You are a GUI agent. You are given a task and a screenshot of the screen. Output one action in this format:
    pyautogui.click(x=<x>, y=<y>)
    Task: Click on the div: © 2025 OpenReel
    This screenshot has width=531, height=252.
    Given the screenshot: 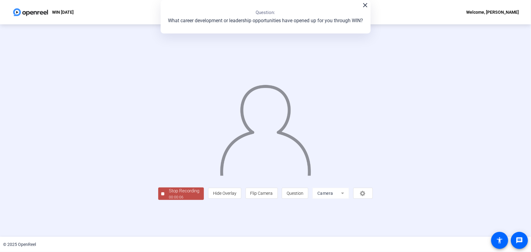 What is the action you would take?
    pyautogui.click(x=19, y=245)
    